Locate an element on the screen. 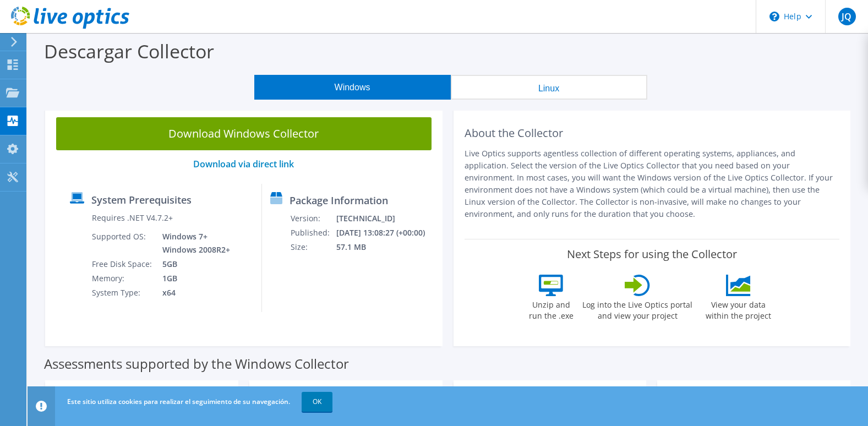 The image size is (868, 426). svg: \n is located at coordinates (774, 17).